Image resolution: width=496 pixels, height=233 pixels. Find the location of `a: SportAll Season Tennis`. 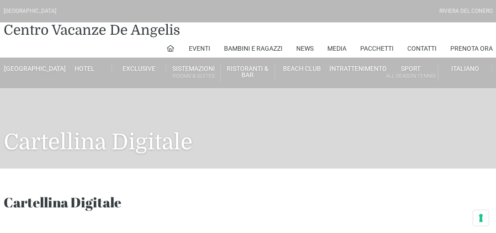

a: SportAll Season Tennis is located at coordinates (411, 73).